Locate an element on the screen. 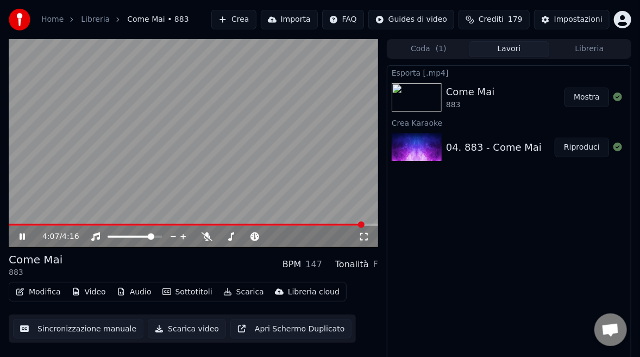 Image resolution: width=640 pixels, height=357 pixels. div: Esporta [.mp4] is located at coordinates (509, 72).